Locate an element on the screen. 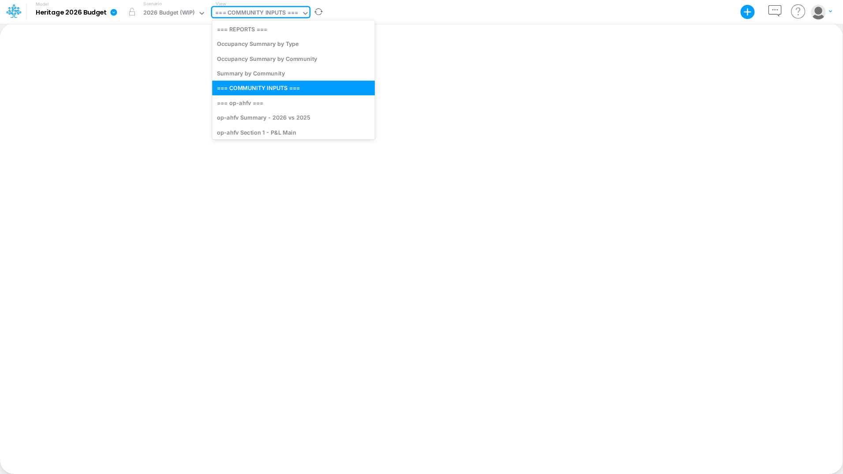 The height and width of the screenshot is (474, 843). label: Model is located at coordinates (42, 4).